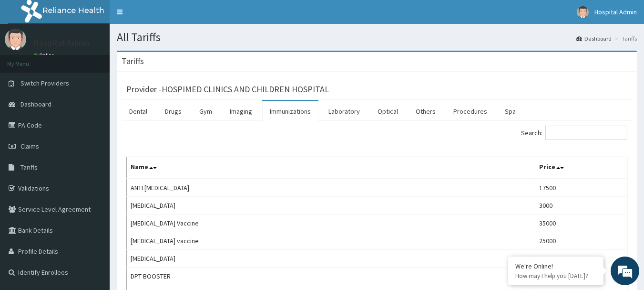 Image resolution: width=644 pixels, height=290 pixels. Describe the element at coordinates (581, 223) in the screenshot. I see `td: 35000` at that location.